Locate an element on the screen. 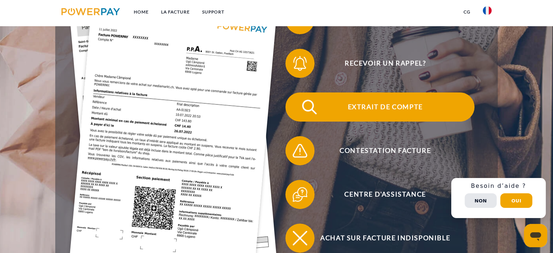  a: Extrait de compte is located at coordinates (380, 107).